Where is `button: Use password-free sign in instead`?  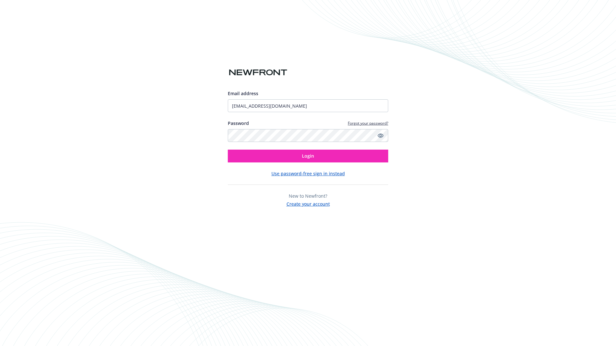 button: Use password-free sign in instead is located at coordinates (308, 174).